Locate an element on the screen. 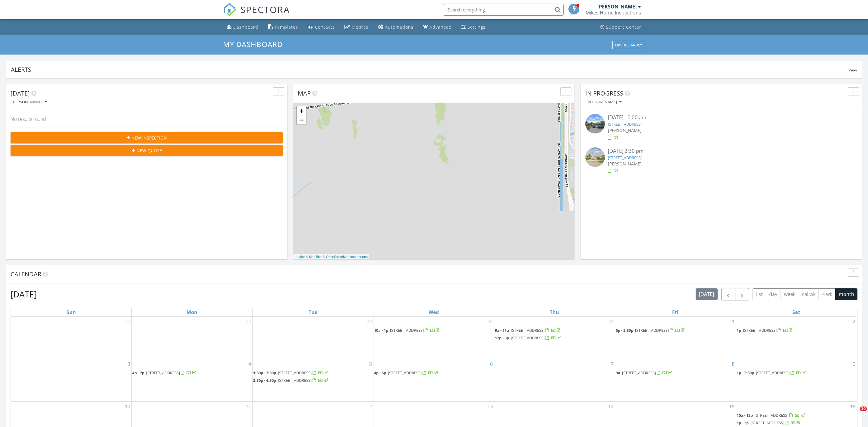 The height and width of the screenshot is (427, 868). td: Go to August 6, 2025 is located at coordinates (434, 380).